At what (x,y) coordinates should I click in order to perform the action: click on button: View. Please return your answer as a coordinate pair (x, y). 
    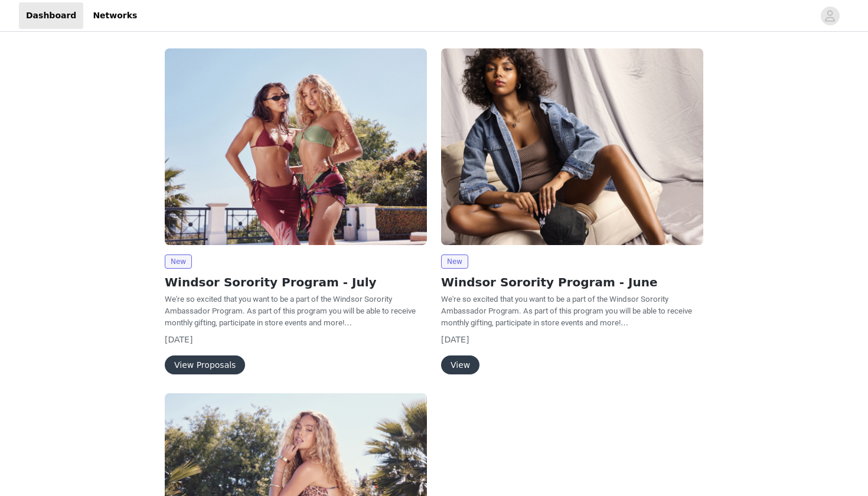
    Looking at the image, I should click on (460, 365).